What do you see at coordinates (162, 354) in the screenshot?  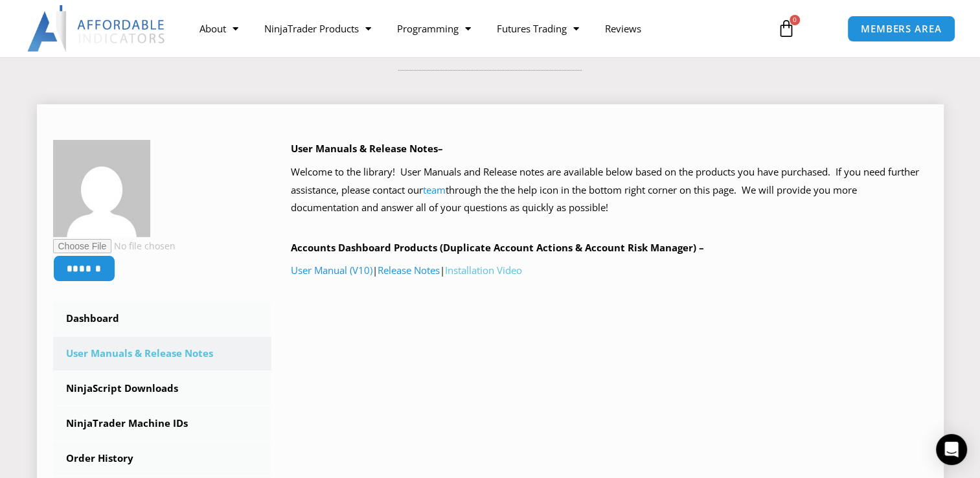 I see `a: User Manuals & Release Notes` at bounding box center [162, 354].